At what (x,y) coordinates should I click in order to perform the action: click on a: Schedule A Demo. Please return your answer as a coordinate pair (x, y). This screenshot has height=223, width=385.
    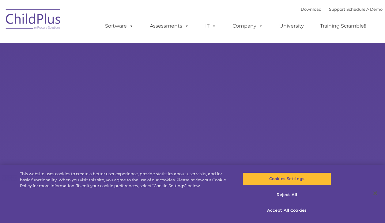
    Looking at the image, I should click on (365, 9).